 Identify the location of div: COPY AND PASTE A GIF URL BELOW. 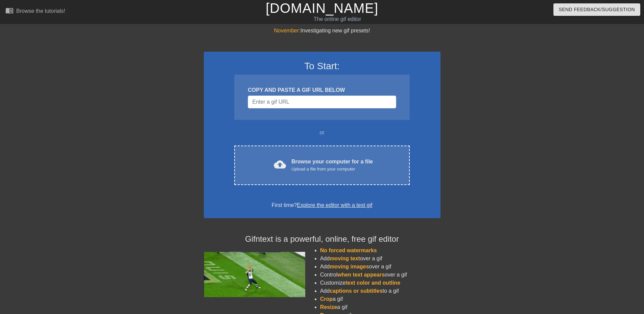
(322, 90).